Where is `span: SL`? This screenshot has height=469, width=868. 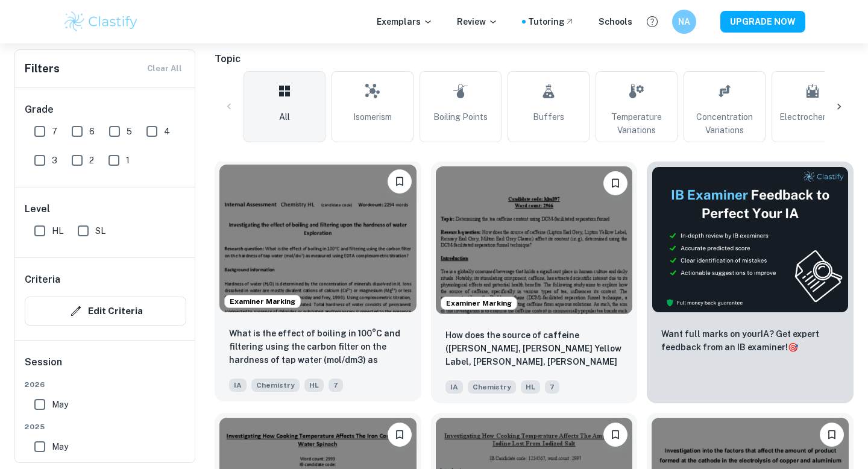 span: SL is located at coordinates (100, 231).